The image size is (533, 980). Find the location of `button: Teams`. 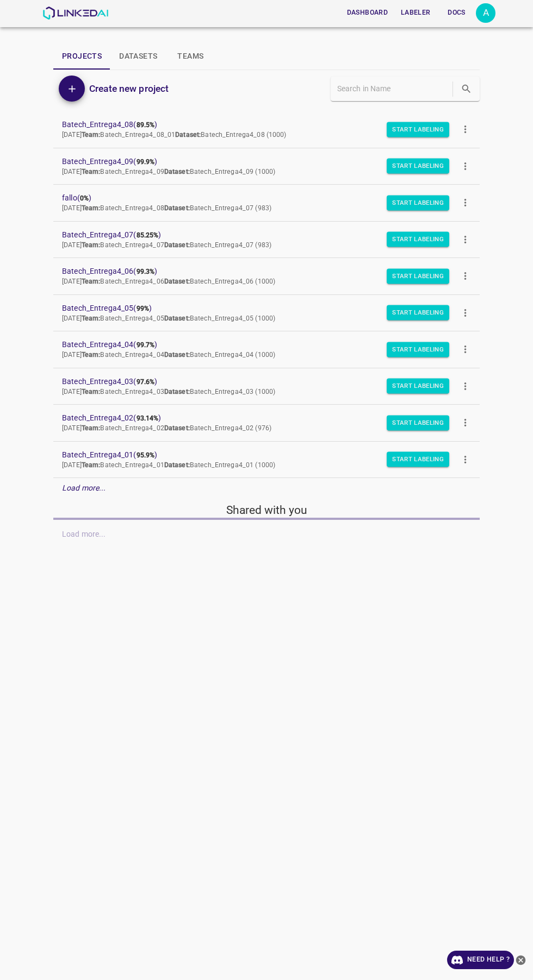

button: Teams is located at coordinates (190, 57).